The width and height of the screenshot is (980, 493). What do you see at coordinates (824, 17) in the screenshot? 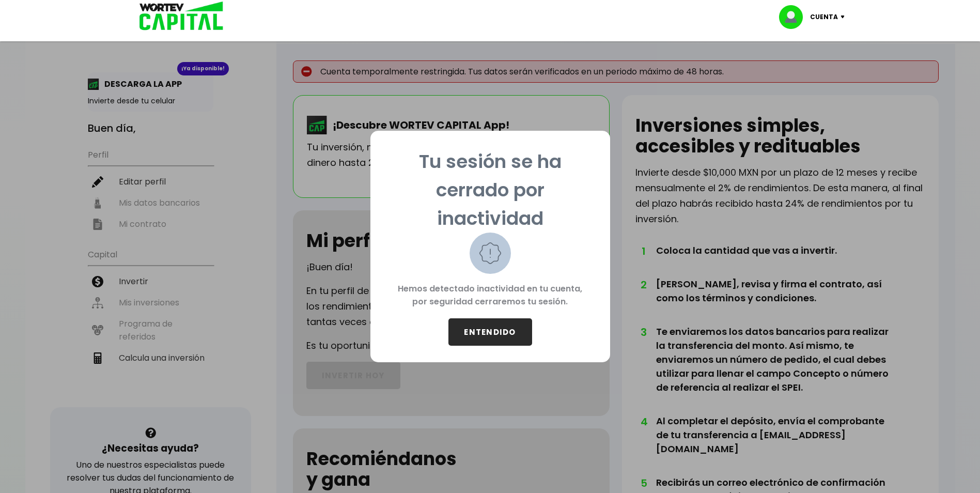
I see `p: Cuenta` at bounding box center [824, 17].